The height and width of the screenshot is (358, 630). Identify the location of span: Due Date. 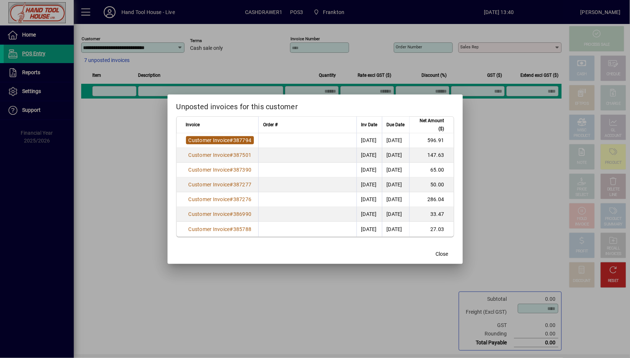
(396, 125).